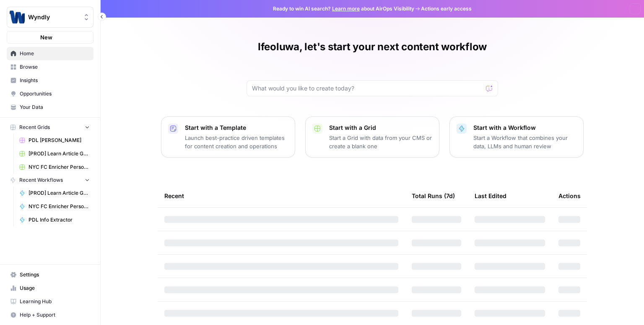  What do you see at coordinates (55, 67) in the screenshot?
I see `span: Browse` at bounding box center [55, 67].